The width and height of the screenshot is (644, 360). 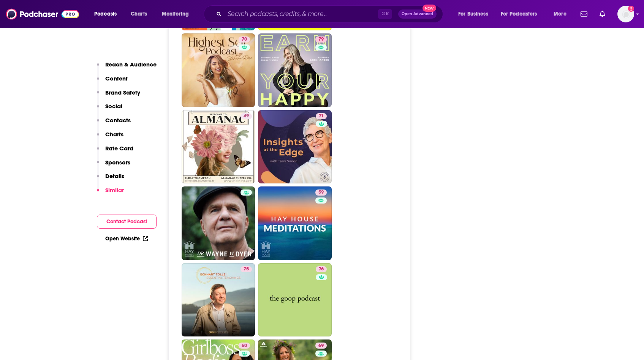 I want to click on button: Content, so click(x=112, y=81).